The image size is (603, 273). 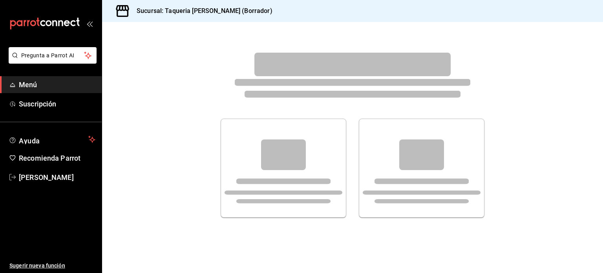 I want to click on span: Menú, so click(x=57, y=84).